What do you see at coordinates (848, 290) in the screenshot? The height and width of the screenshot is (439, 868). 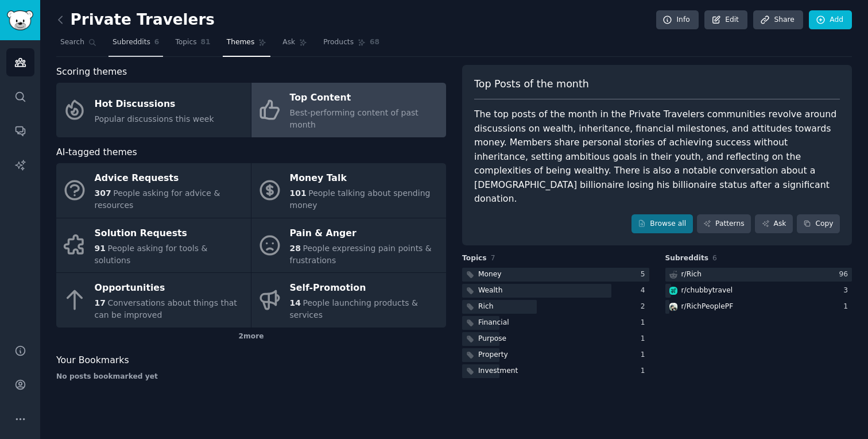 I see `div: 3` at bounding box center [848, 290].